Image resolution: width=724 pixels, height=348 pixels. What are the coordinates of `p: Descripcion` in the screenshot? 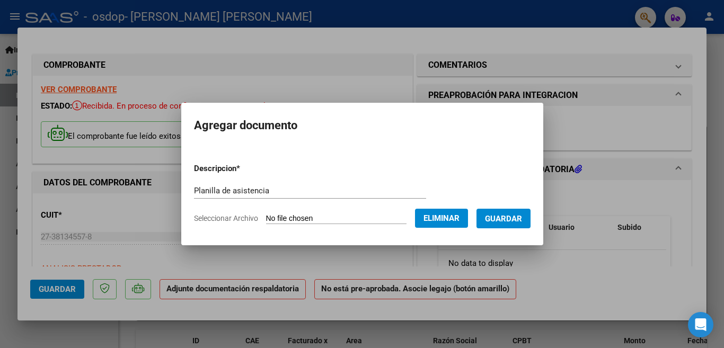 It's located at (244, 168).